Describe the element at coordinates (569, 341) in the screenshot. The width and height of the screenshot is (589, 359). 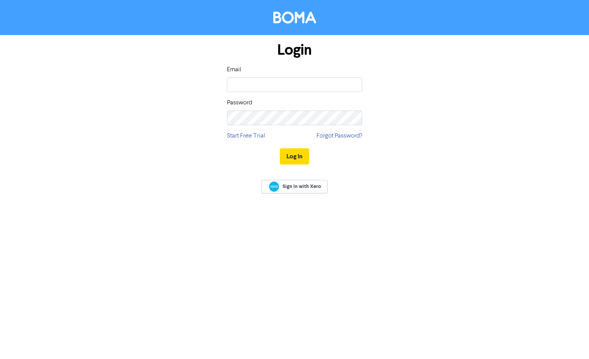
I see `div: Chat Widget` at that location.